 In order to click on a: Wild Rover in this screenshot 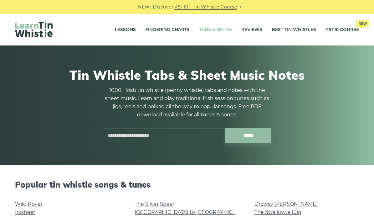, I will do `click(29, 204)`.